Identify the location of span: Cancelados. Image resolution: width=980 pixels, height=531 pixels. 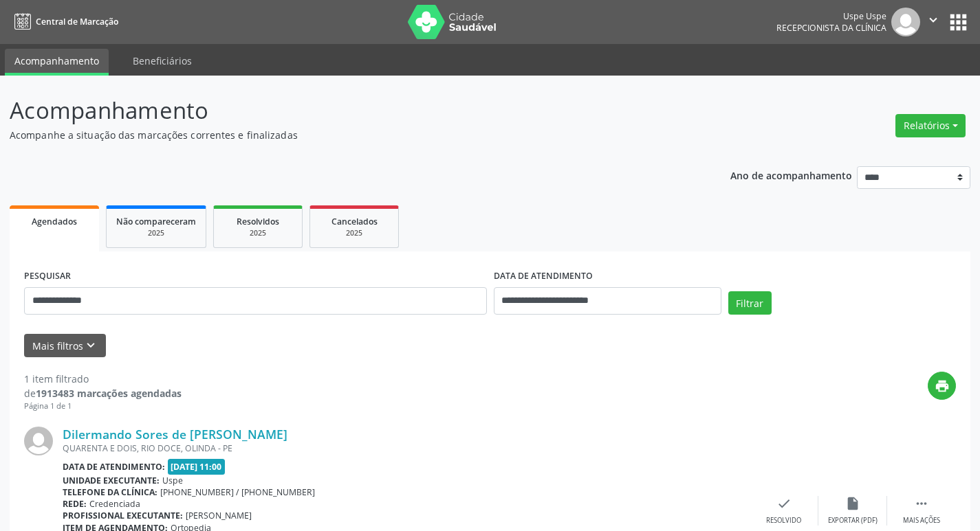
(355, 221).